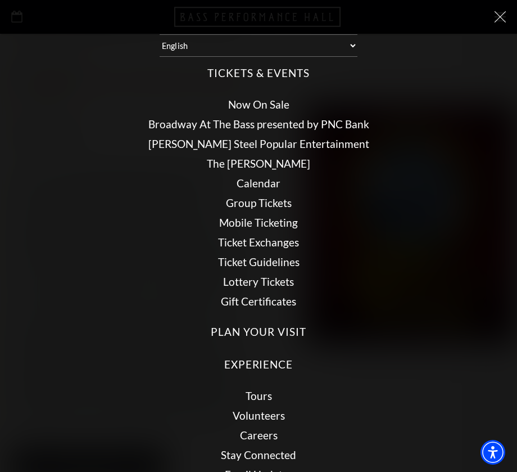 This screenshot has height=472, width=517. I want to click on a: Stay Connected, so click(259, 454).